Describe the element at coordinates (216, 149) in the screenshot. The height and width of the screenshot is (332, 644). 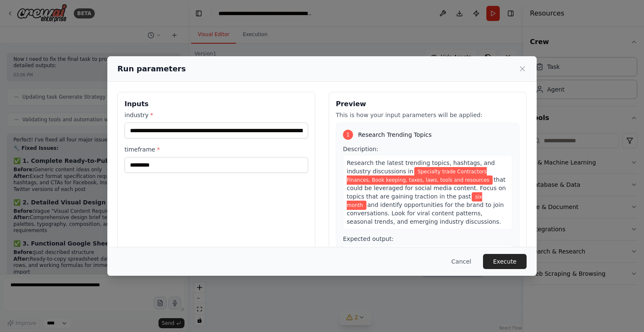
I see `label: timeframe` at that location.